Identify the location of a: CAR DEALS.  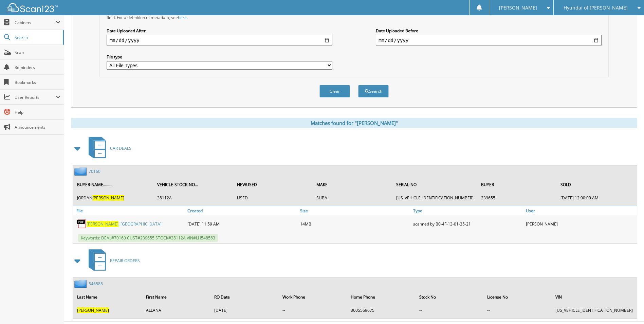
(108, 148).